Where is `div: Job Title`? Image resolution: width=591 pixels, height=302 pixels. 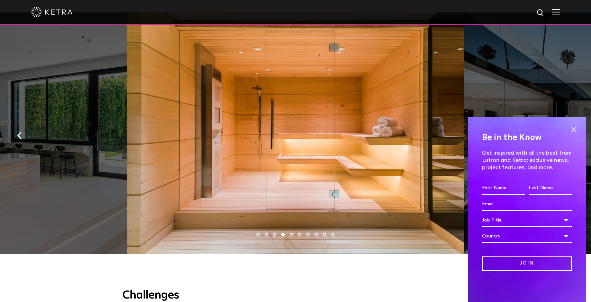 div: Job Title is located at coordinates (527, 220).